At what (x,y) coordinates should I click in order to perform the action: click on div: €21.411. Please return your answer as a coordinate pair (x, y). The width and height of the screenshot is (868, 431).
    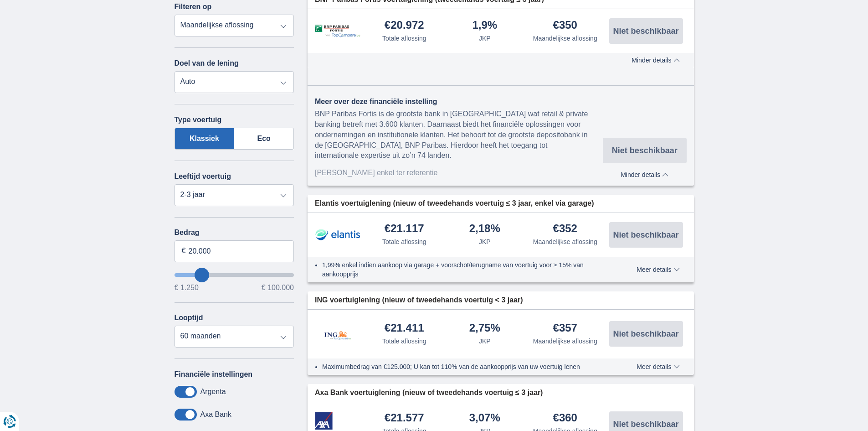
    Looking at the image, I should click on (404, 329).